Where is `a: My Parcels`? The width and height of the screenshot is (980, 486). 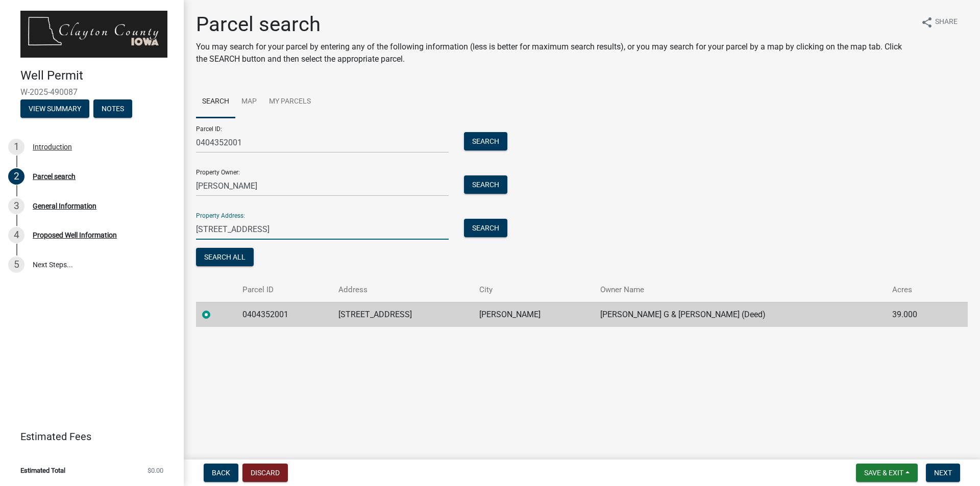 a: My Parcels is located at coordinates (290, 102).